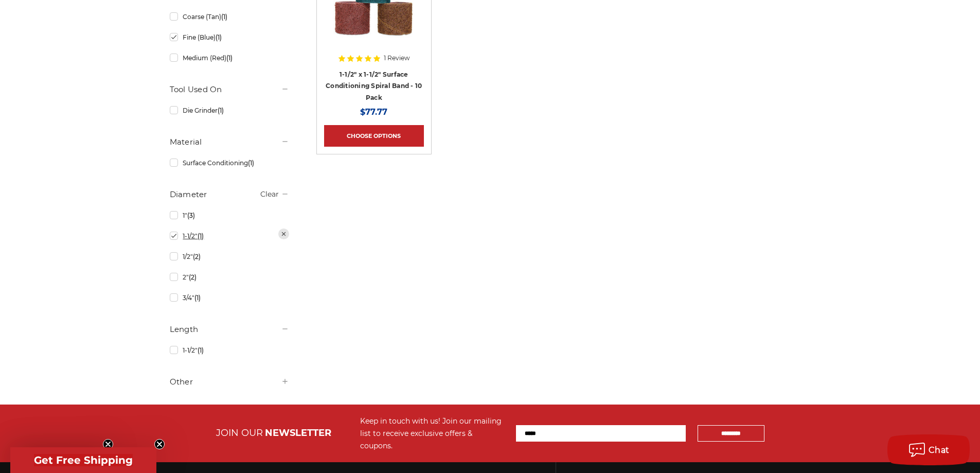  Describe the element at coordinates (229, 195) in the screenshot. I see `h5: Diameter` at that location.